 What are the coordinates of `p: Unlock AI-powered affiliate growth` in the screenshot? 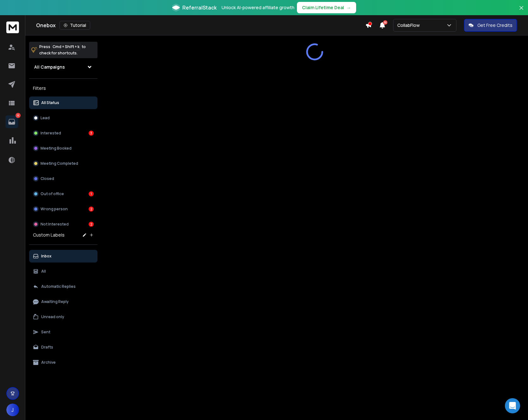 It's located at (258, 7).